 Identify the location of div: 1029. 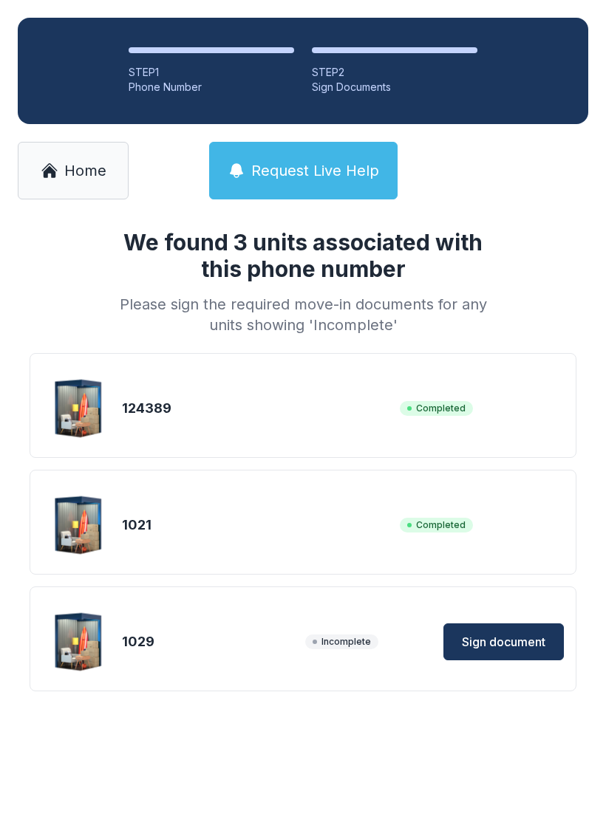
(210, 642).